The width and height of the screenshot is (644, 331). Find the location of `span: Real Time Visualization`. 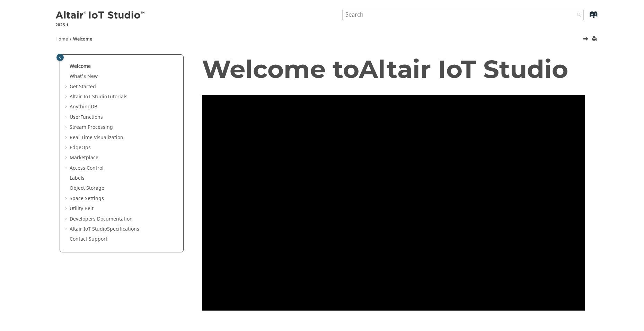

span: Real Time Visualization is located at coordinates (96, 137).